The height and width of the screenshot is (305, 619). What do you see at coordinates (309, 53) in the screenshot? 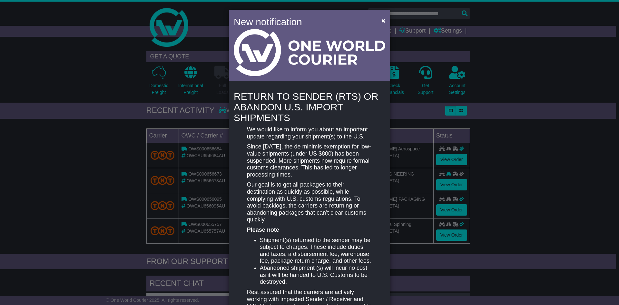
I see `img: Light` at bounding box center [309, 53].